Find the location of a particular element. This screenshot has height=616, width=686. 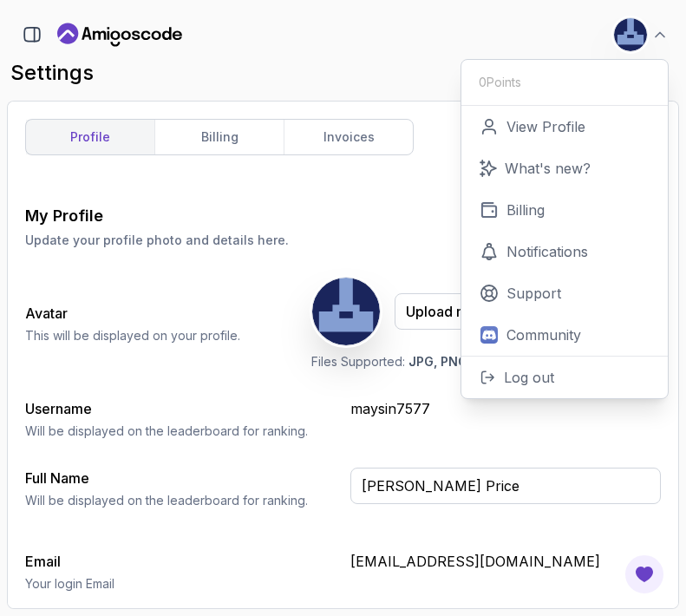

button: Open Feedback Button is located at coordinates (644, 574).